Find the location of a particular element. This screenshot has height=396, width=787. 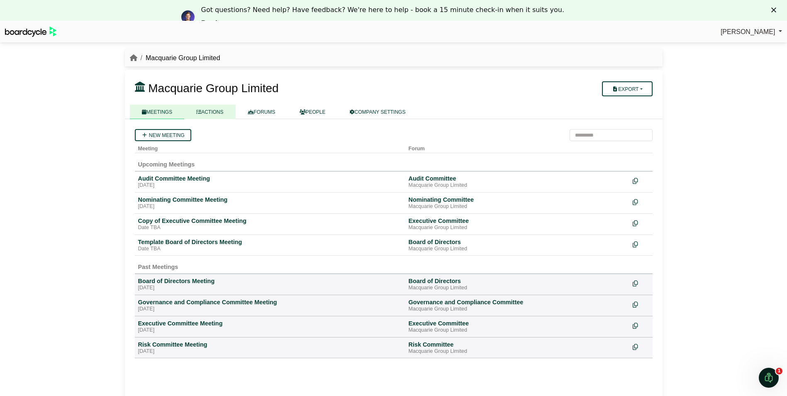

th: Meeting is located at coordinates (270, 147).